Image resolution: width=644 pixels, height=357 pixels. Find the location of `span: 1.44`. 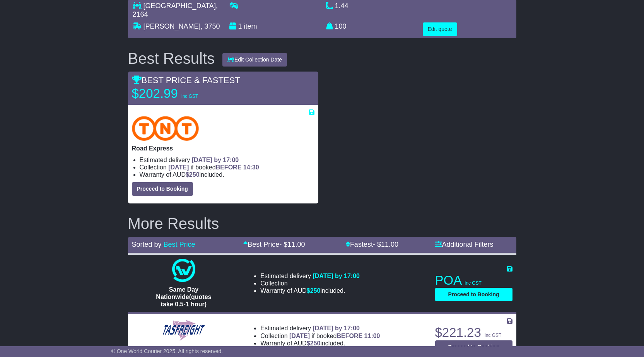

span: 1.44 is located at coordinates (341, 6).